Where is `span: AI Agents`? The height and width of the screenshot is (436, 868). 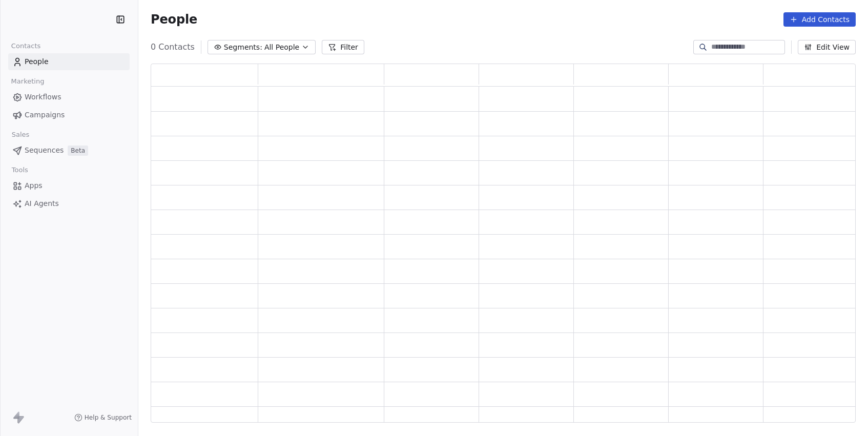 span: AI Agents is located at coordinates (41, 203).